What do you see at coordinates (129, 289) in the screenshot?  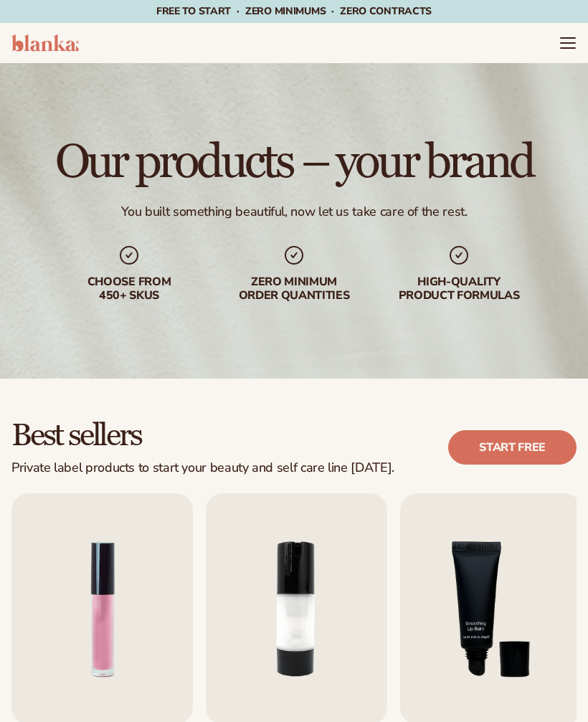 I see `div: Choose from 450+ Skus` at bounding box center [129, 289].